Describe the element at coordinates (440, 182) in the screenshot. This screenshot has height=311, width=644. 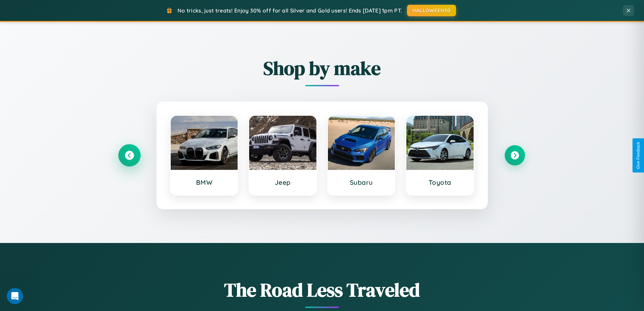
I see `h3: Toyota` at that location.